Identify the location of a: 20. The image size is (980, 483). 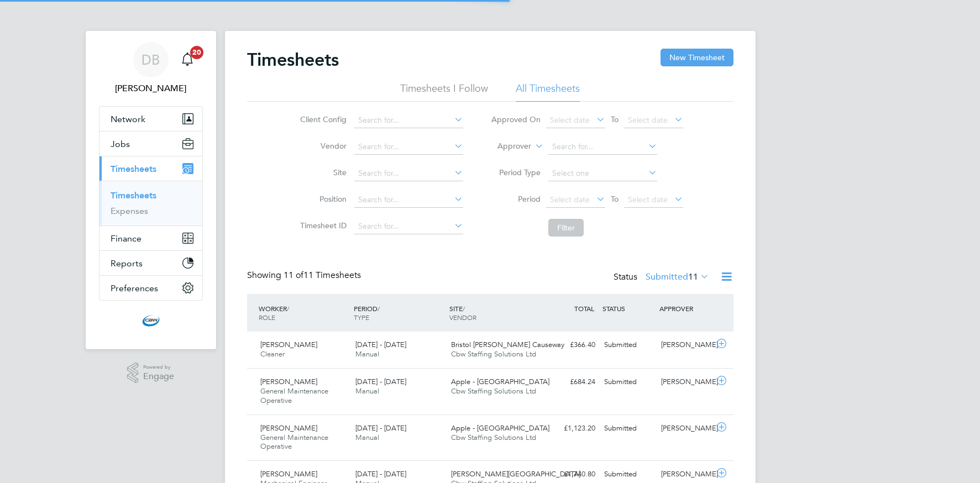
(187, 60).